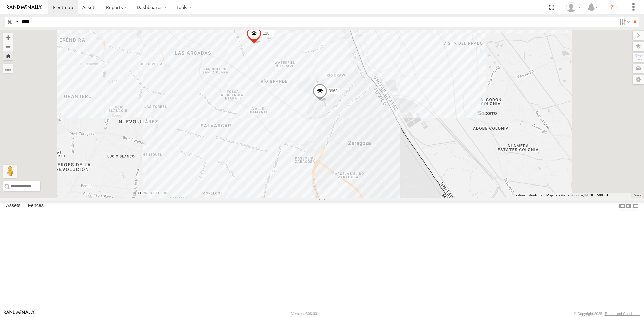  What do you see at coordinates (19, 313) in the screenshot?
I see `a: Visit our Website` at bounding box center [19, 313].